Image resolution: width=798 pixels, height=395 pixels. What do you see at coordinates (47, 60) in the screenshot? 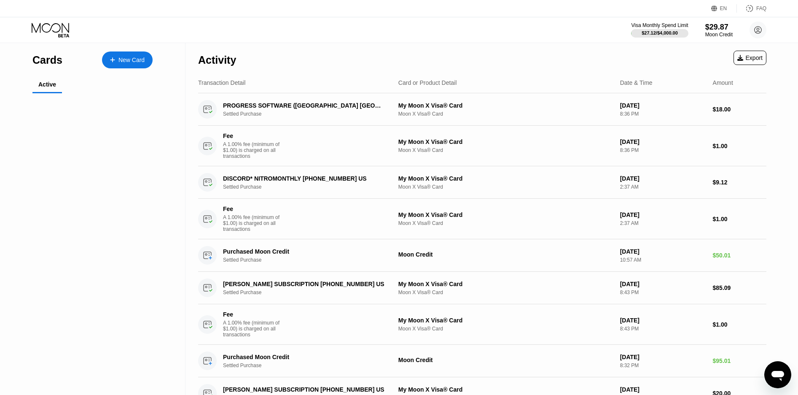
I see `div: Cards` at bounding box center [47, 60].